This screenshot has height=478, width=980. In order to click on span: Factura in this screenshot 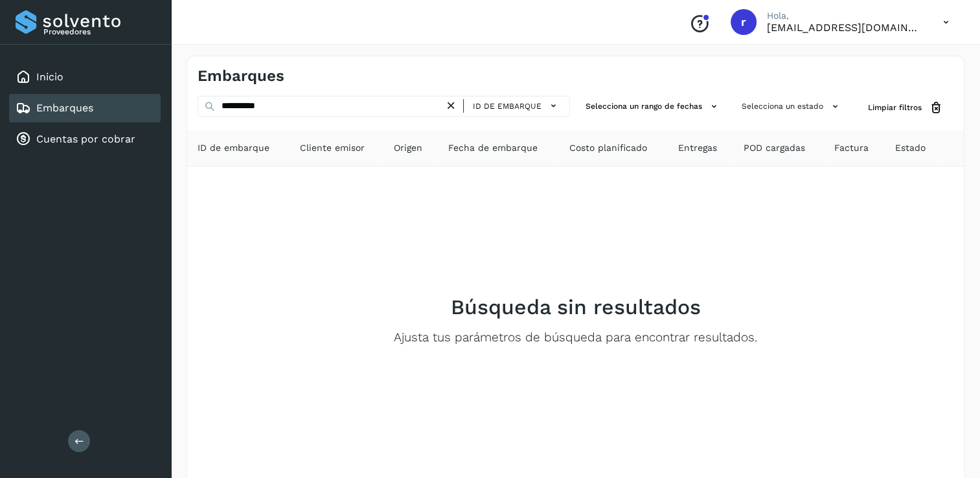, I will do `click(851, 147)`.